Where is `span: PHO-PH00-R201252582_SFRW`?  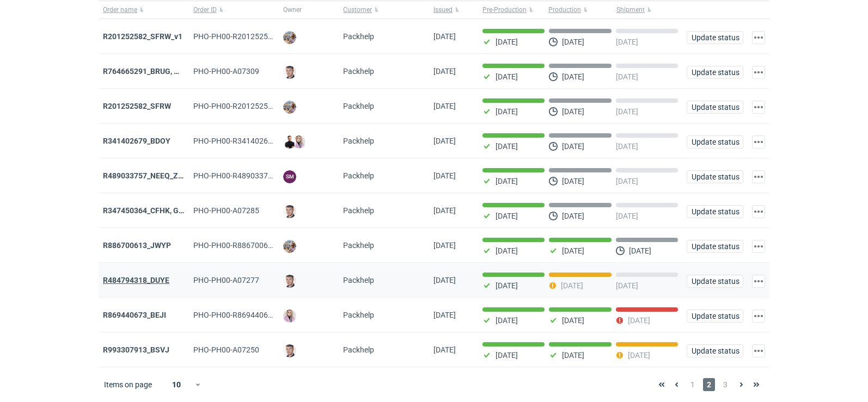 span: PHO-PH00-R201252582_SFRW is located at coordinates (247, 106).